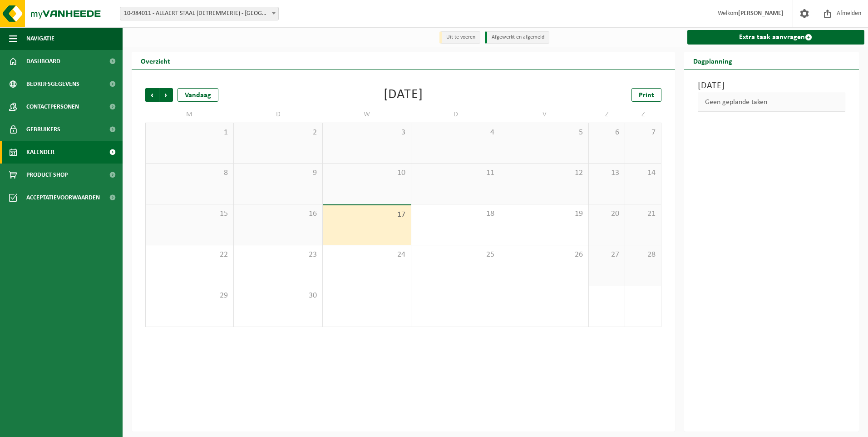 The width and height of the screenshot is (868, 437). What do you see at coordinates (456, 214) in the screenshot?
I see `span: 18` at bounding box center [456, 214].